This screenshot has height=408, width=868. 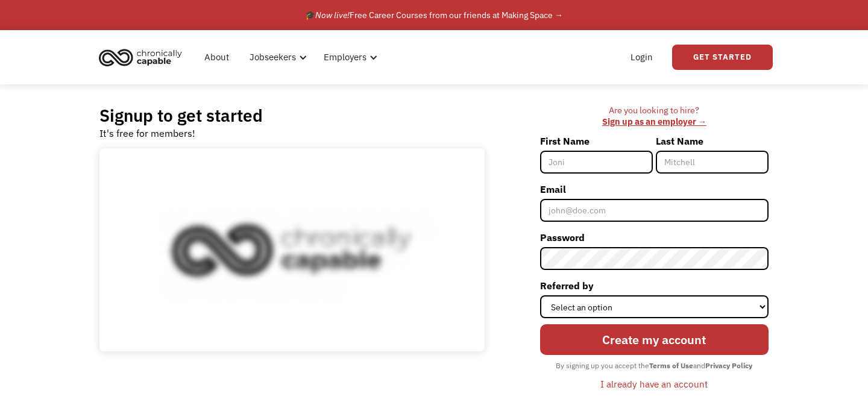 What do you see at coordinates (654, 340) in the screenshot?
I see `input: Create my account` at bounding box center [654, 340].